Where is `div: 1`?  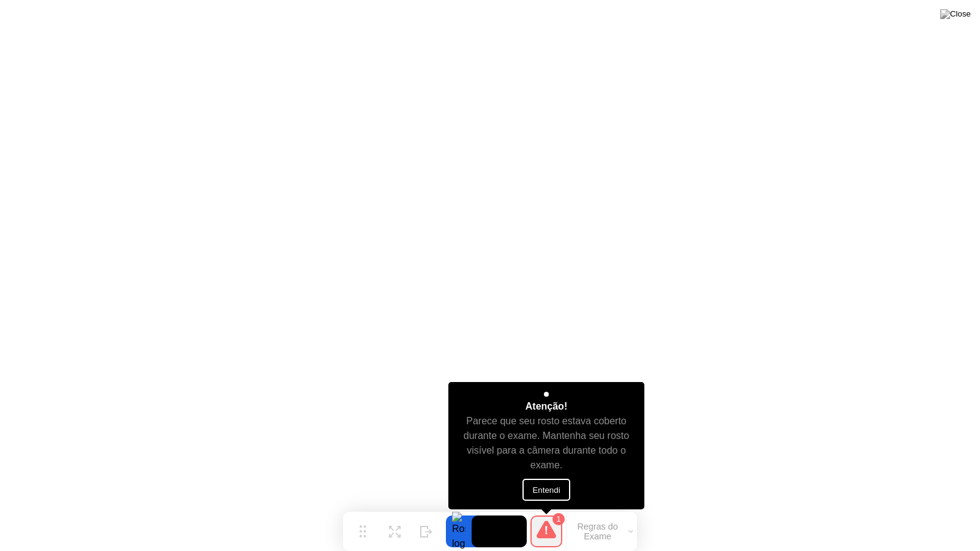 div: 1 is located at coordinates (559, 519).